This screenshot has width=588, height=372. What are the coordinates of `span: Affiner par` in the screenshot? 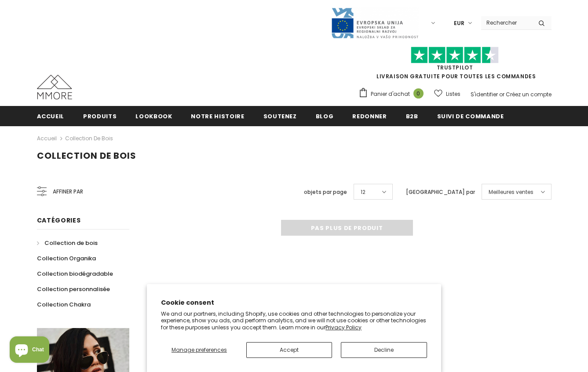 It's located at (68, 192).